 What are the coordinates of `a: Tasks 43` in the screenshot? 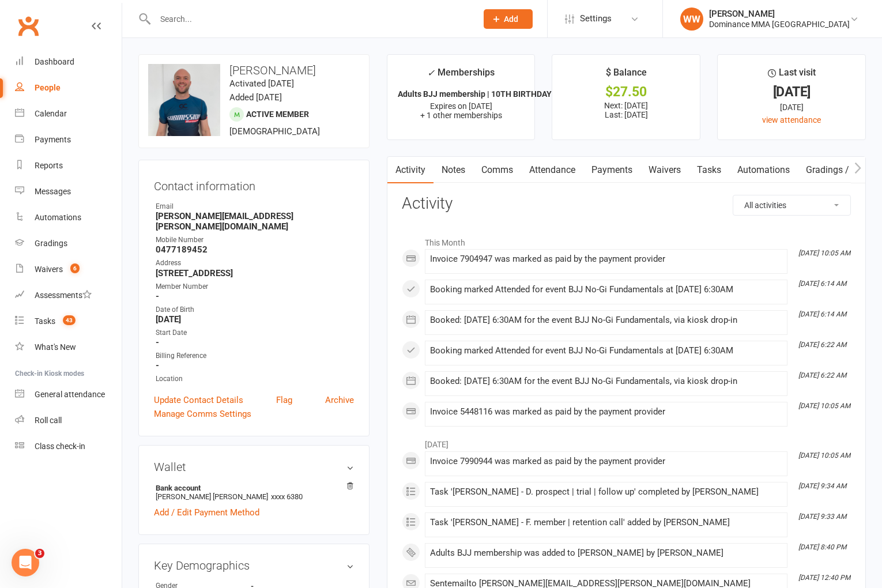 It's located at (68, 321).